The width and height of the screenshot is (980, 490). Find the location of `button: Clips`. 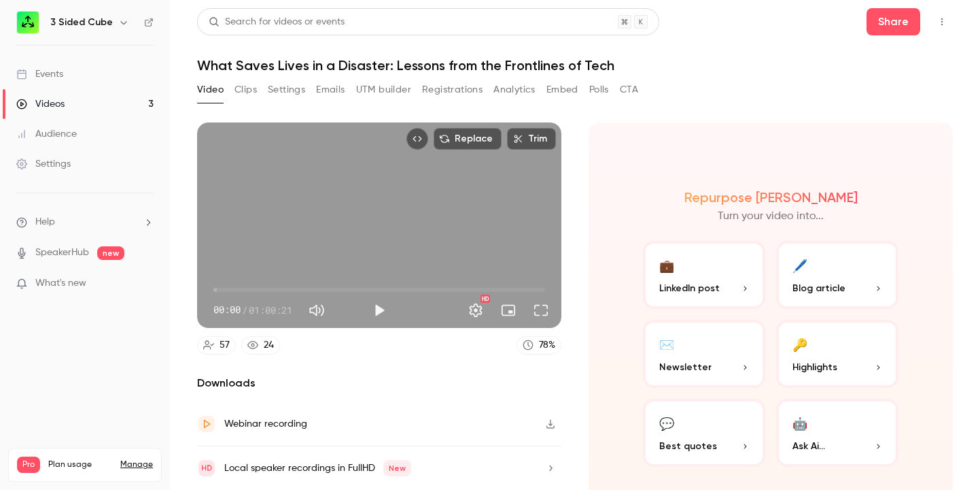

button: Clips is located at coordinates (245, 90).